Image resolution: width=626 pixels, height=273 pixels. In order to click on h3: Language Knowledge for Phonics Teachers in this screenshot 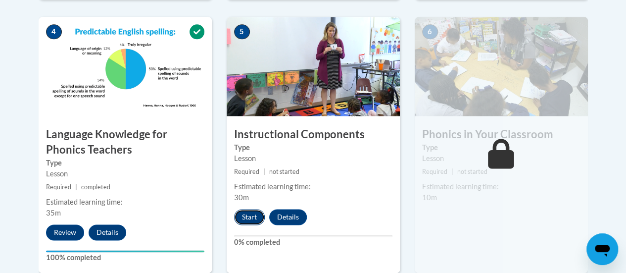, I will do `click(125, 142)`.